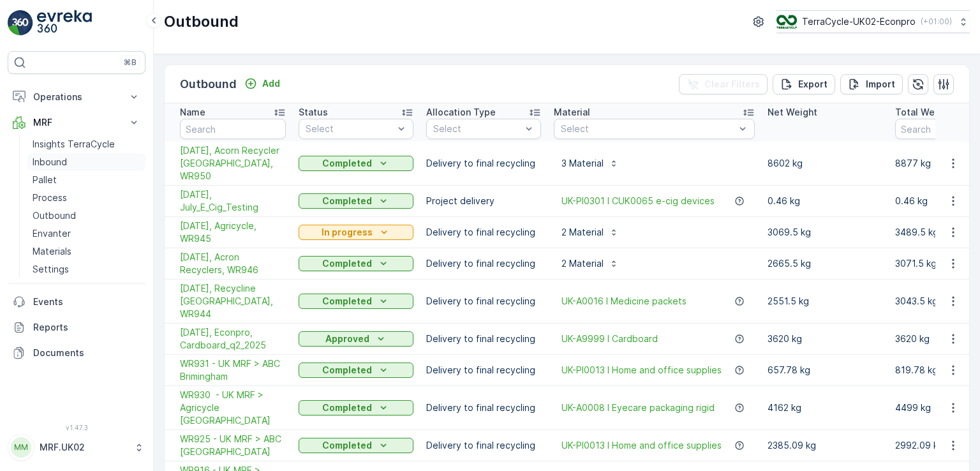 The height and width of the screenshot is (471, 980). What do you see at coordinates (44, 180) in the screenshot?
I see `p: Pallet` at bounding box center [44, 180].